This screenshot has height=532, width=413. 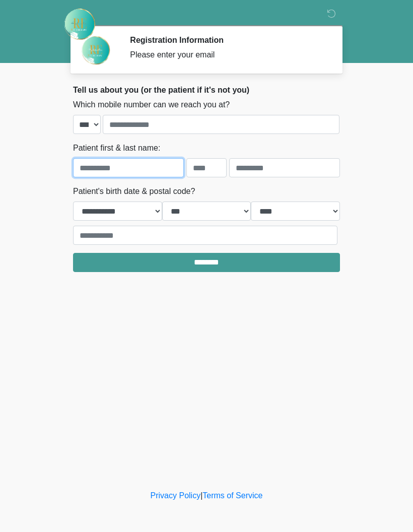 I want to click on img: Agent Avatar, so click(x=96, y=50).